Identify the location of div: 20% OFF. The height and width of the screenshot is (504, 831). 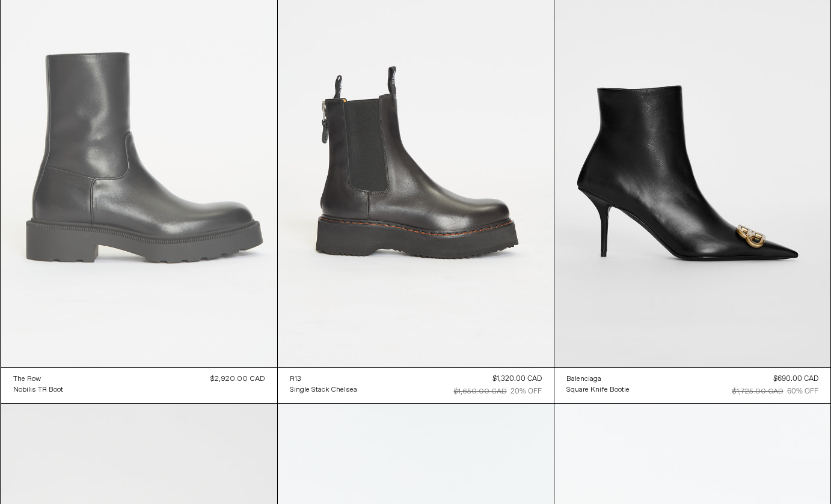
(526, 392).